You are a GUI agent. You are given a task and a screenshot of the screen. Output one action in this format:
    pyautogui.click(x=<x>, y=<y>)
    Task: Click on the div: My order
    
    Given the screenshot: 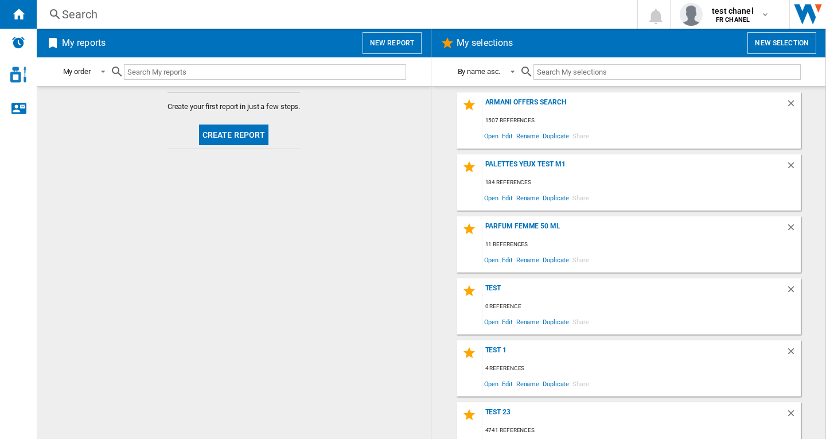 What is the action you would take?
    pyautogui.click(x=77, y=71)
    